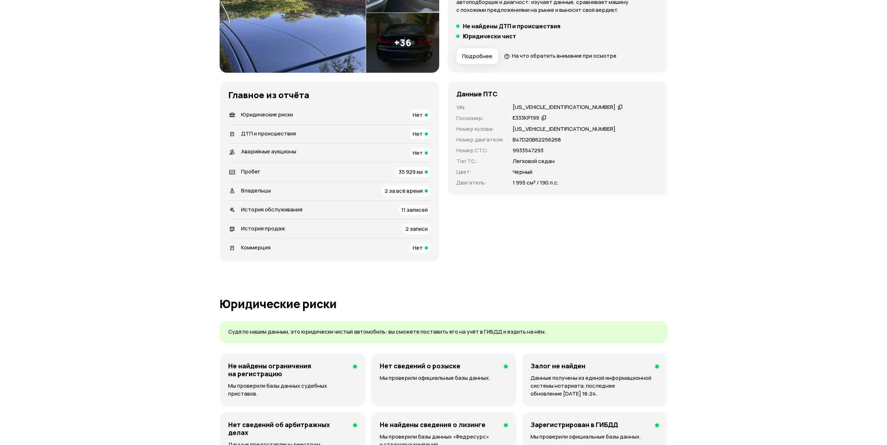  Describe the element at coordinates (269, 151) in the screenshot. I see `span: Аварийные аукционы` at that location.